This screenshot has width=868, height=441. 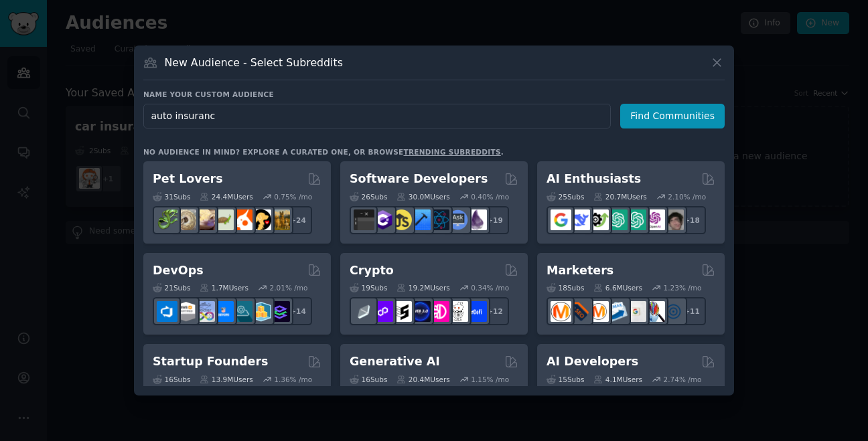 I want to click on img: platformengineering, so click(x=242, y=311).